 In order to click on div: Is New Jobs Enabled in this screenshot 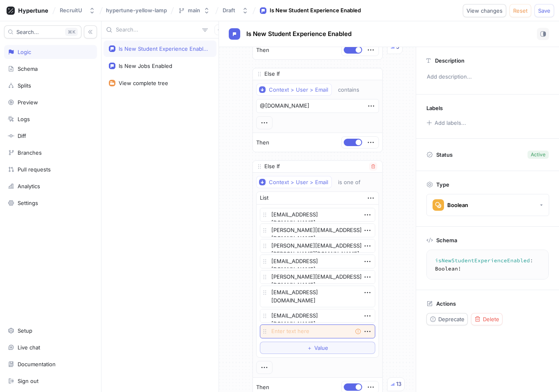, I will do `click(145, 66)`.